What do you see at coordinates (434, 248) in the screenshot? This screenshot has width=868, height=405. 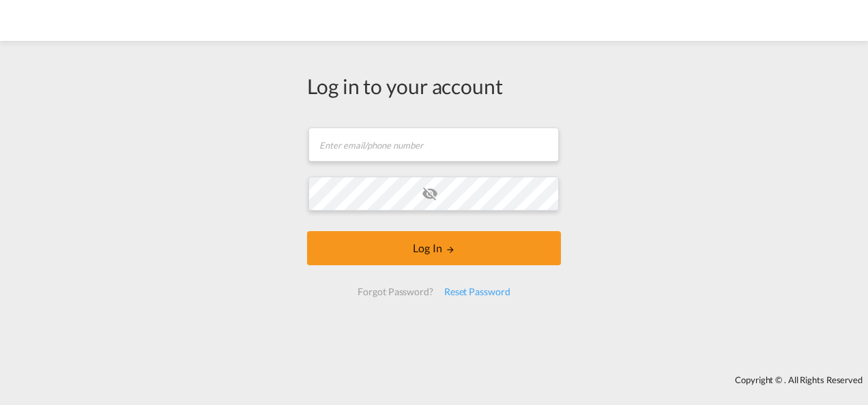 I see `button: LOGIN` at bounding box center [434, 248].